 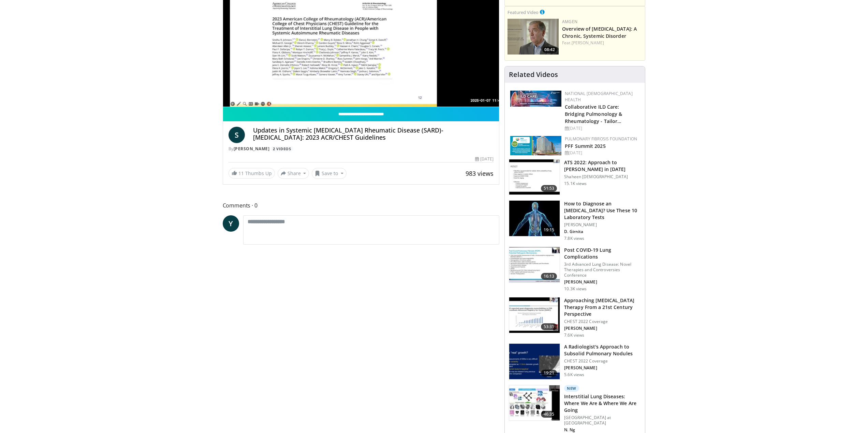 What do you see at coordinates (534, 265) in the screenshot?
I see `img: 667297da-f7fe-4586-84bf-5aeb1aa9adcb.150x105_q85_crop-smart_upscale.jpg` at bounding box center [534, 265].